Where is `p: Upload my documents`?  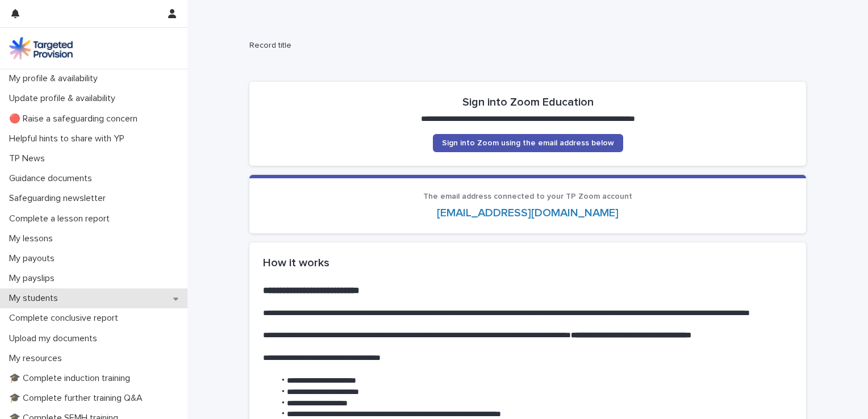 p: Upload my documents is located at coordinates (55, 338).